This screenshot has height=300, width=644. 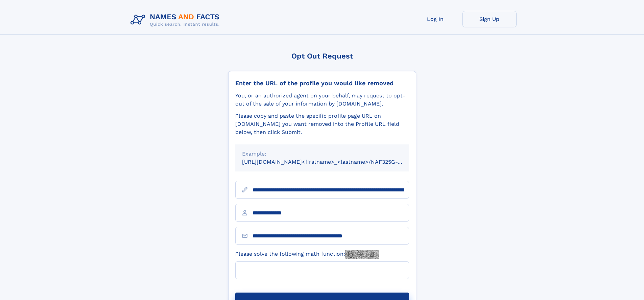 I want to click on div: You, or an authorized agent on your behalf, may request to opt-out of the sale of your informatio..., so click(x=322, y=100).